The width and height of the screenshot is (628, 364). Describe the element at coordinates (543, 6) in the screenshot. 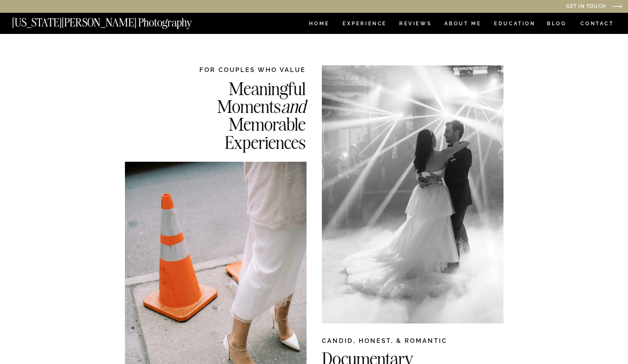

I see `a: Get in Touch` at that location.